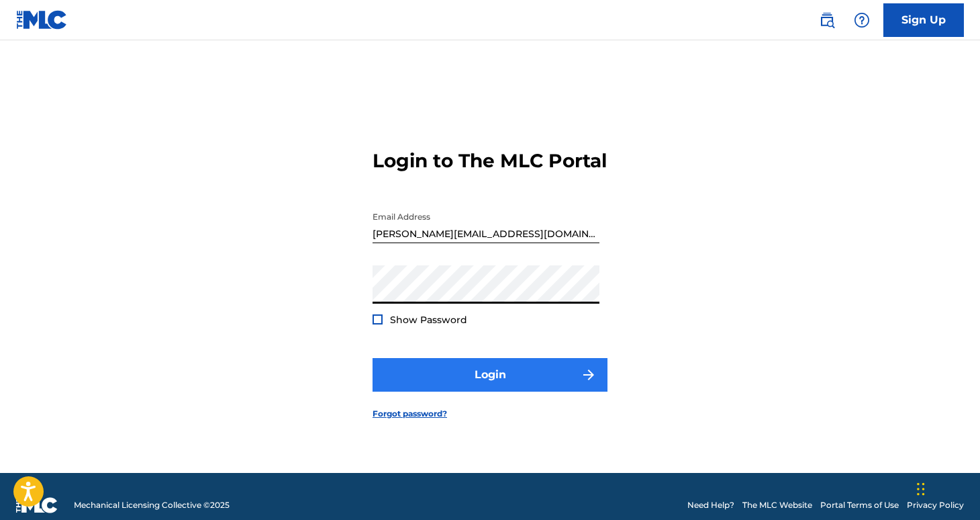 This screenshot has height=520, width=980. What do you see at coordinates (489, 161) in the screenshot?
I see `h3: Login to The MLC Portal` at bounding box center [489, 161].